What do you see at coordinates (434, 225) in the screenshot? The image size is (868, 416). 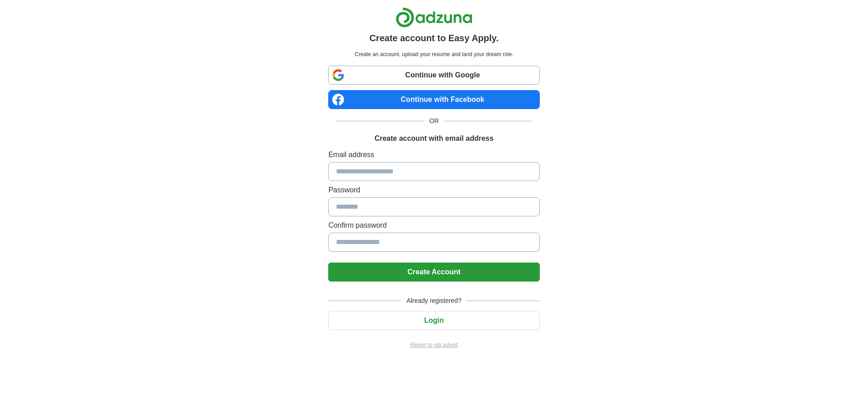 I see `label: Confirm password` at bounding box center [434, 225].